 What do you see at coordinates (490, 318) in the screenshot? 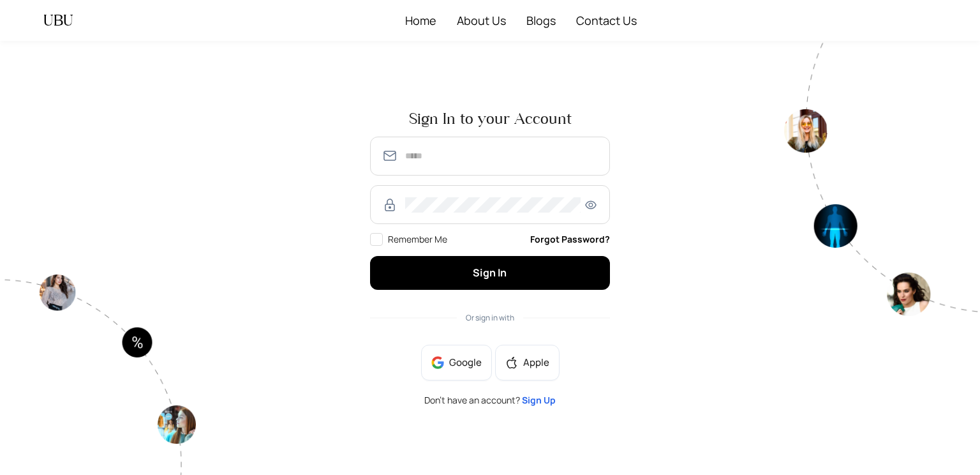
I see `span: Or sign in with` at bounding box center [490, 318].